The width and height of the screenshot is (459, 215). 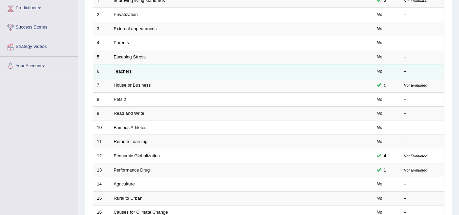 I want to click on a: Strategy Videos, so click(x=39, y=46).